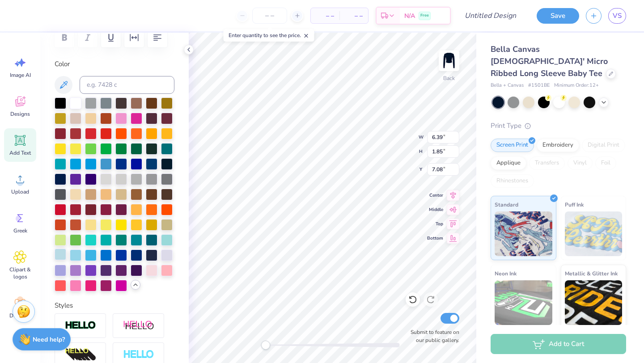 The width and height of the screenshot is (644, 363). What do you see at coordinates (603, 145) in the screenshot?
I see `div: Digital Print` at bounding box center [603, 145].